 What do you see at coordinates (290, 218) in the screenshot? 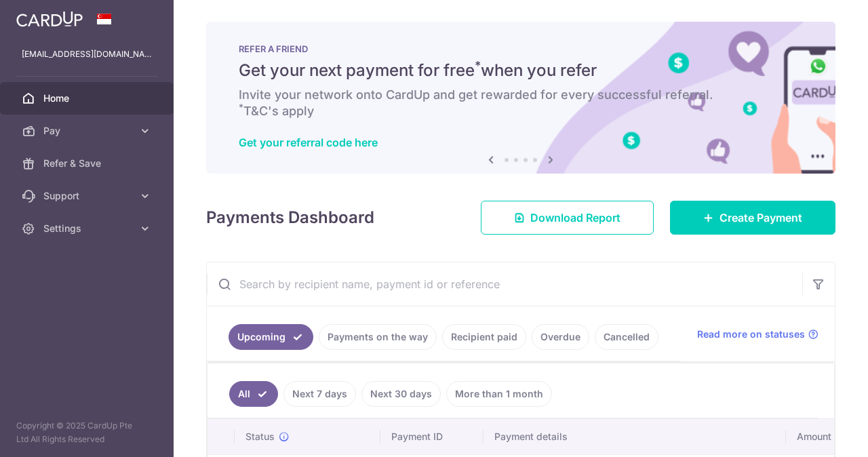
I see `h4: Payments Dashboard` at bounding box center [290, 218].